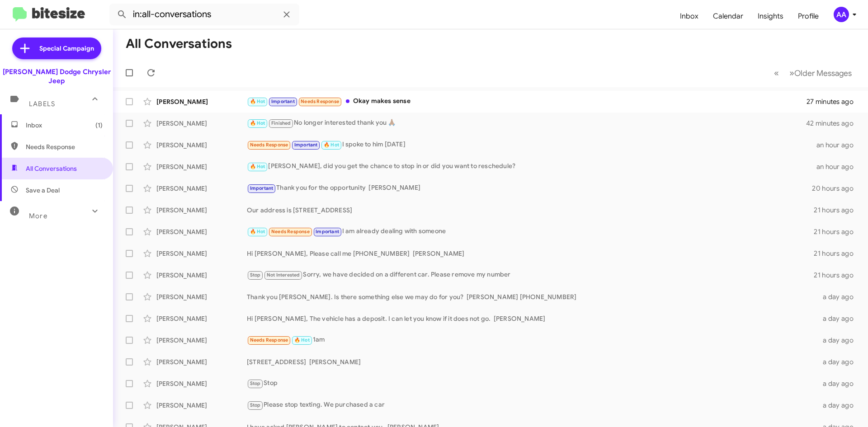  Describe the element at coordinates (532, 340) in the screenshot. I see `div: 1am` at that location.